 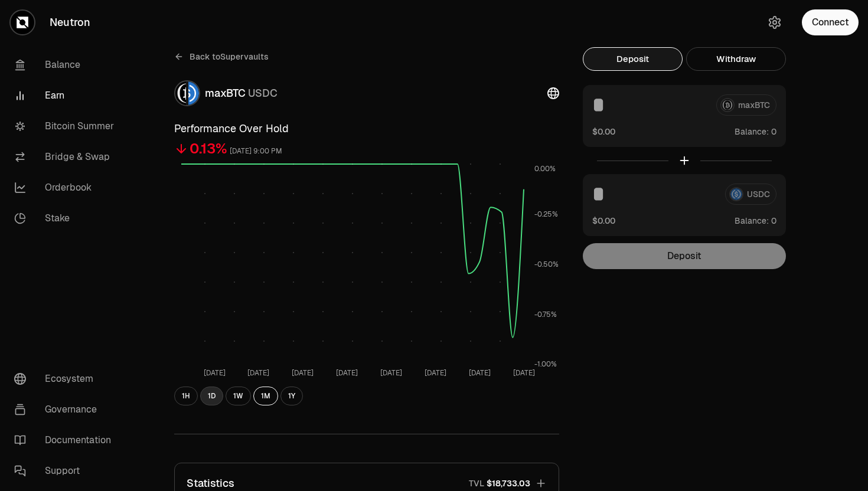 I want to click on a: Bitcoin Summer, so click(x=66, y=126).